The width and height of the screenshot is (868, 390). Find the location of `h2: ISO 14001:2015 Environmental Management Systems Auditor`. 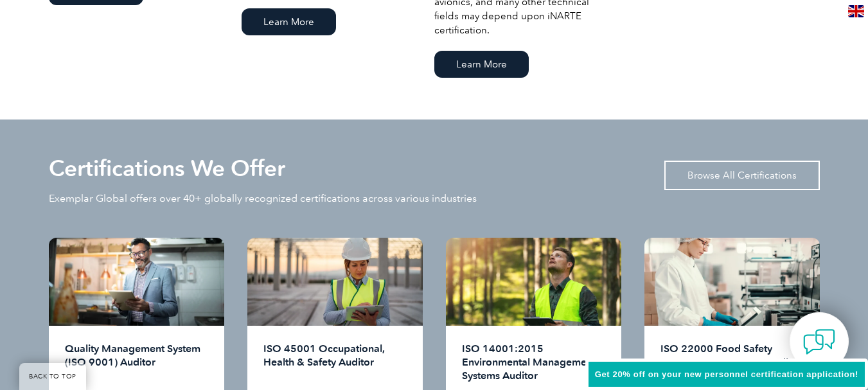

h2: ISO 14001:2015 Environmental Management Systems Auditor is located at coordinates (534, 362).